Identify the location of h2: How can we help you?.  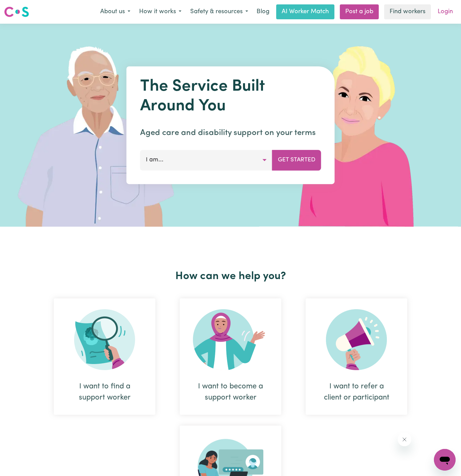
(230, 276).